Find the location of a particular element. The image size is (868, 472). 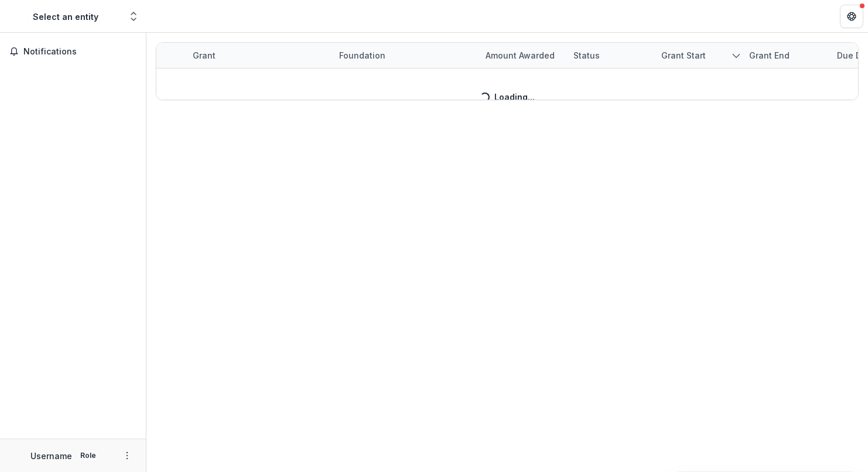

p: Role is located at coordinates (88, 456).